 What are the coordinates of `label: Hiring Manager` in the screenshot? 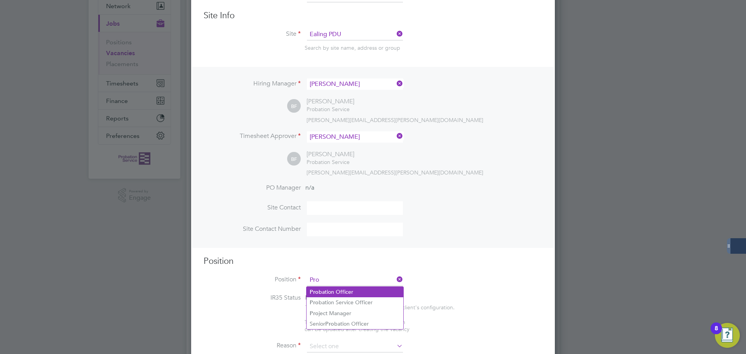 It's located at (252, 84).